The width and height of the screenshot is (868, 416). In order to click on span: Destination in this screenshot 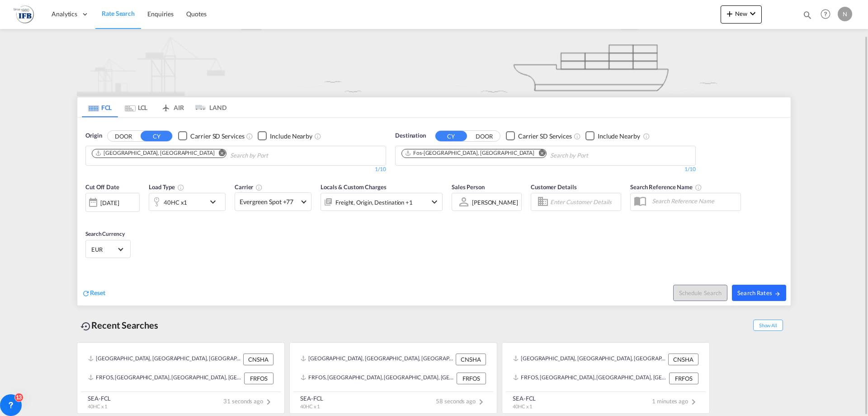, I will do `click(410, 136)`.